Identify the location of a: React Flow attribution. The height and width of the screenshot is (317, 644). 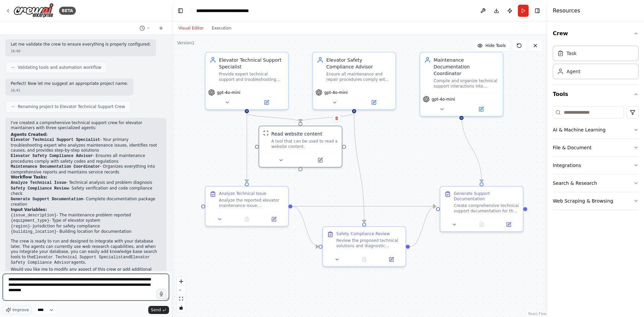
(537, 314).